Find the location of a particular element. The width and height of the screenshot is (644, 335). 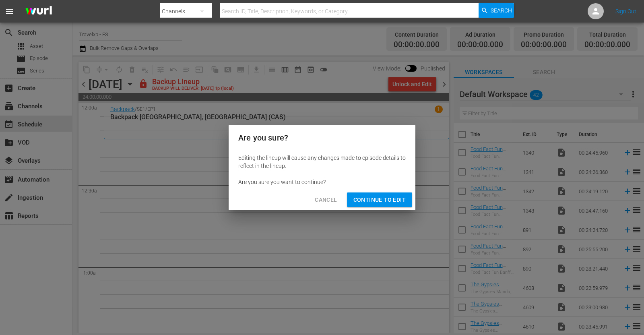

button: Cancel is located at coordinates (326, 200).